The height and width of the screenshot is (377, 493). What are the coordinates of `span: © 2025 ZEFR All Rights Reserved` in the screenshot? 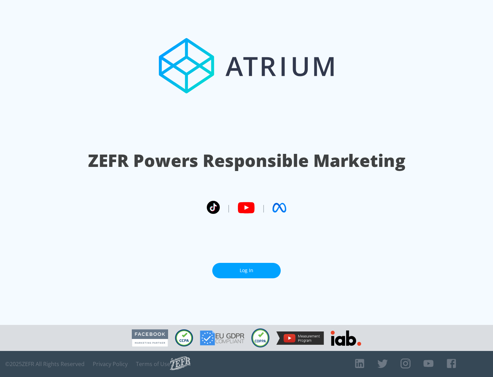 It's located at (45, 364).